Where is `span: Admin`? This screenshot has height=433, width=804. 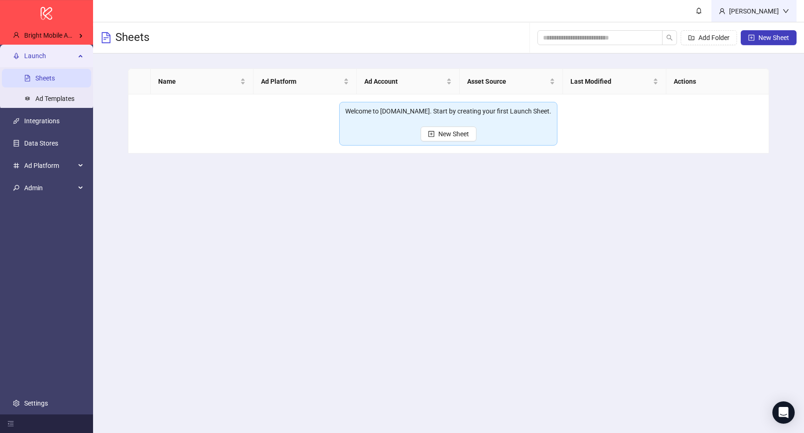
span: Admin is located at coordinates (50, 188).